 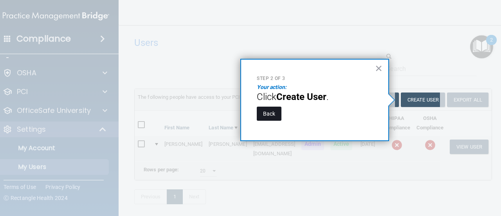 What do you see at coordinates (269, 113) in the screenshot?
I see `button: Back` at bounding box center [269, 113].